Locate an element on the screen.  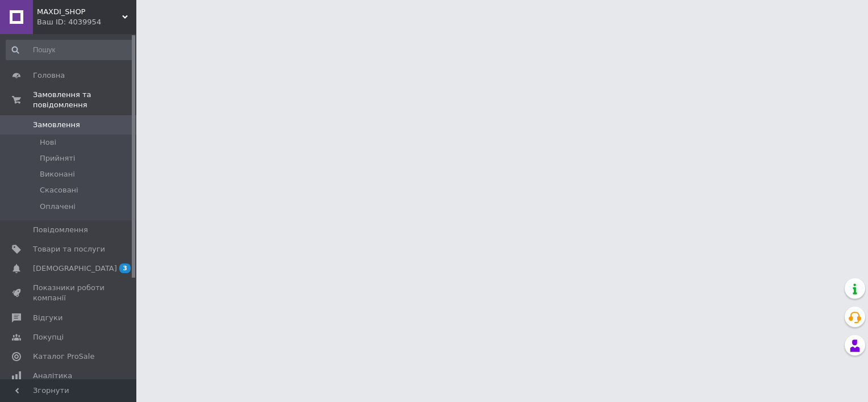
span: Каталог ProSale is located at coordinates (64, 357).